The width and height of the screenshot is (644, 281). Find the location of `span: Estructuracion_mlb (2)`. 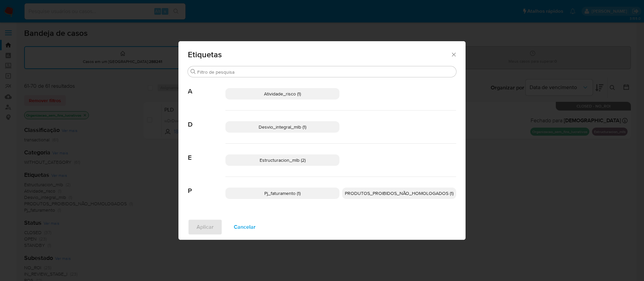

span: Estructuracion_mlb (2) is located at coordinates (283, 160).